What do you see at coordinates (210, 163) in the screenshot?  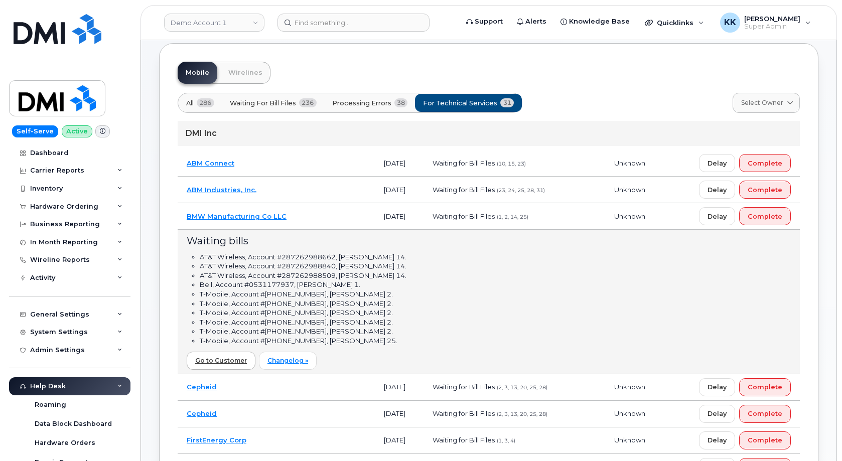 I see `a: ABM Connect` at bounding box center [210, 163].